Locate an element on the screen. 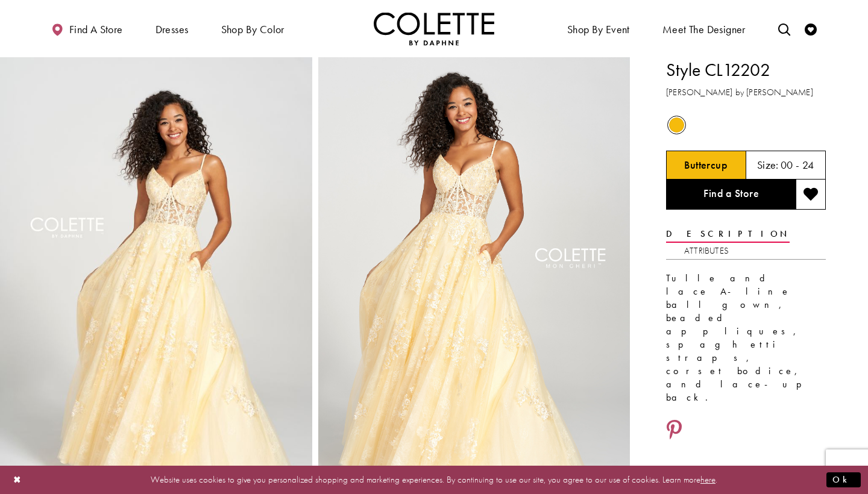 This screenshot has height=494, width=868. a: Find a Store is located at coordinates (731, 195).